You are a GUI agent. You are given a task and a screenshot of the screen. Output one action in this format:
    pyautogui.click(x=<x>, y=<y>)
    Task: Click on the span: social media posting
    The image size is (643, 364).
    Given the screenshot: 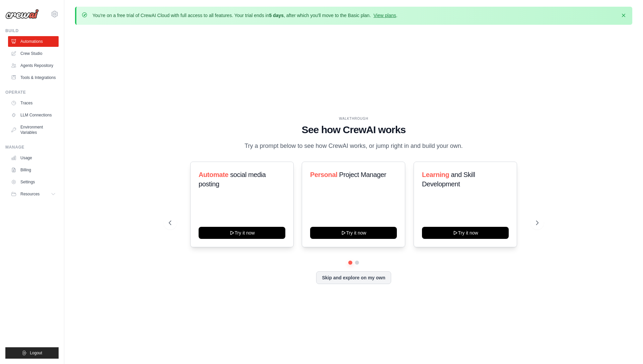 What is the action you would take?
    pyautogui.click(x=232, y=179)
    